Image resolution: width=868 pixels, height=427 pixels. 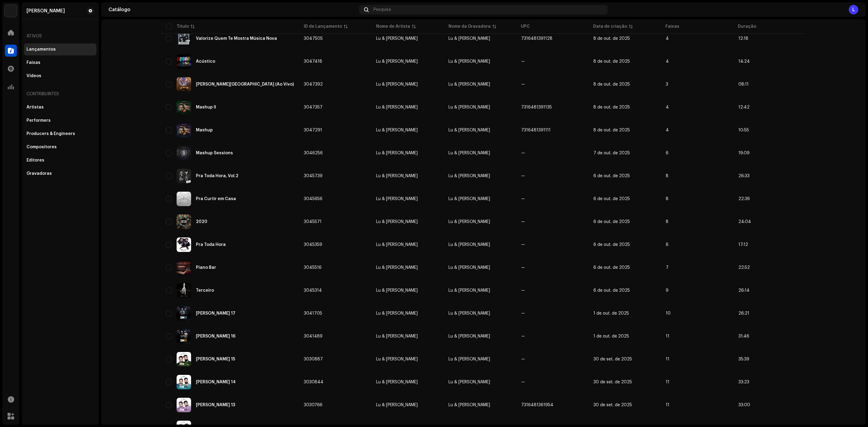 What do you see at coordinates (667, 84) in the screenshot?
I see `span: 3` at bounding box center [667, 84].